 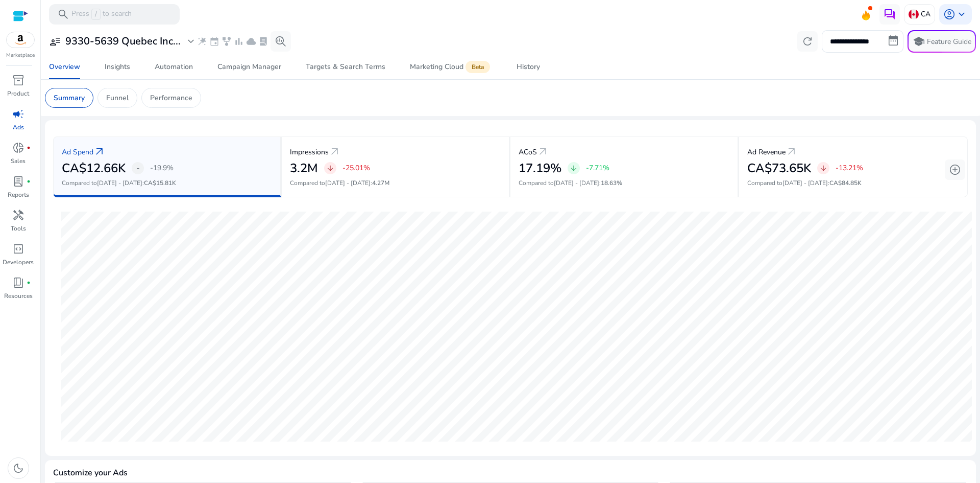 What do you see at coordinates (18, 148) in the screenshot?
I see `span: donut_small` at bounding box center [18, 148].